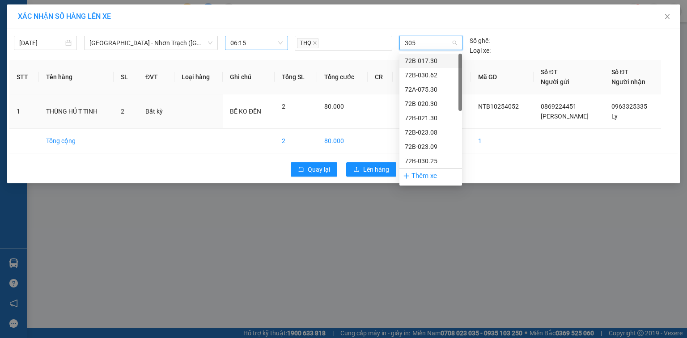  I want to click on div: 50.000, so click(44, 63).